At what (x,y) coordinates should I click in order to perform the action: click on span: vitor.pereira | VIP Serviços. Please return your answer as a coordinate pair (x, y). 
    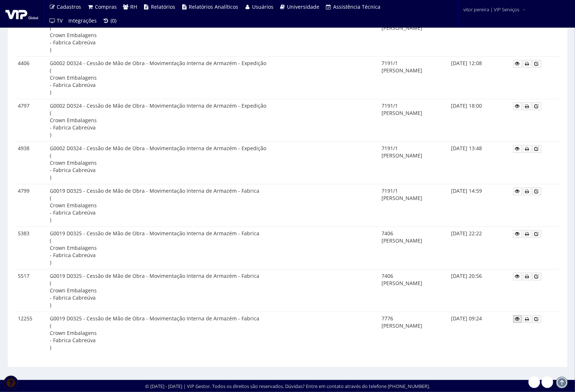
    Looking at the image, I should click on (491, 9).